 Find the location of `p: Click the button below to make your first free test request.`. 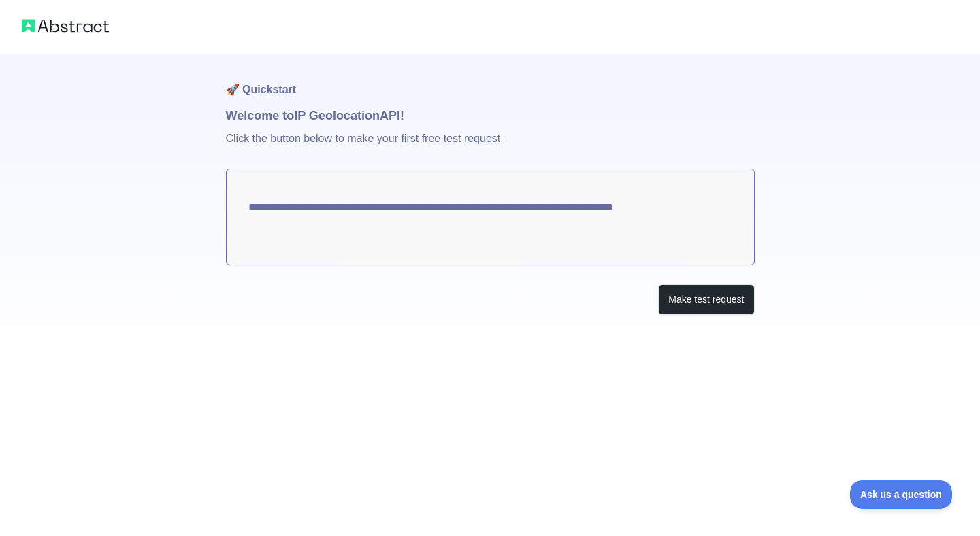

p: Click the button below to make your first free test request. is located at coordinates (490, 147).